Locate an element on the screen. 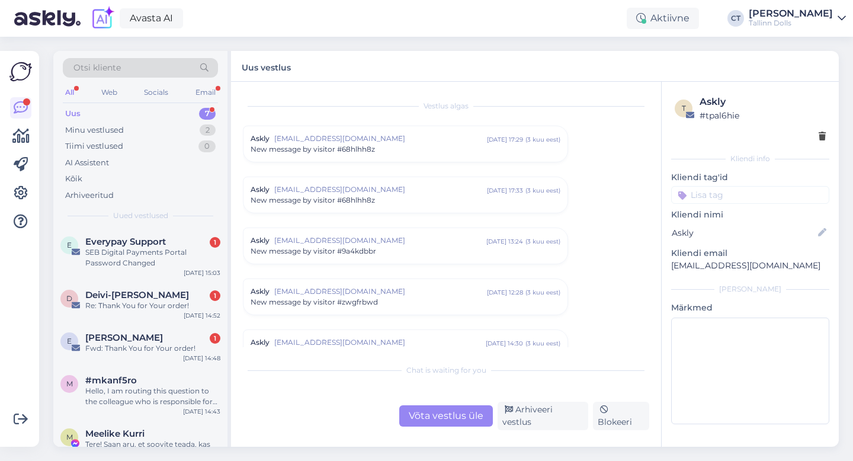 This screenshot has height=461, width=853. span: Otsi kliente is located at coordinates (97, 68).